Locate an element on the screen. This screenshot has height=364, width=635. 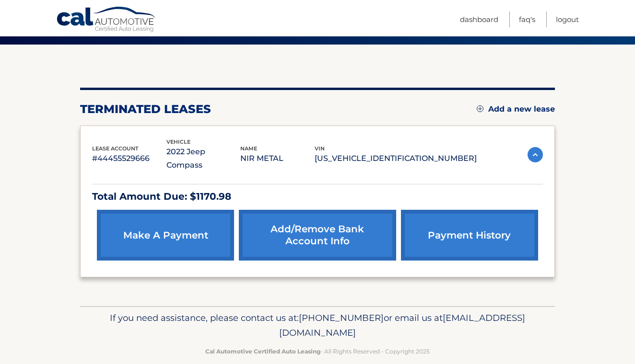
p: If you need assistance, please contact us at: or email us at is located at coordinates (318, 326).